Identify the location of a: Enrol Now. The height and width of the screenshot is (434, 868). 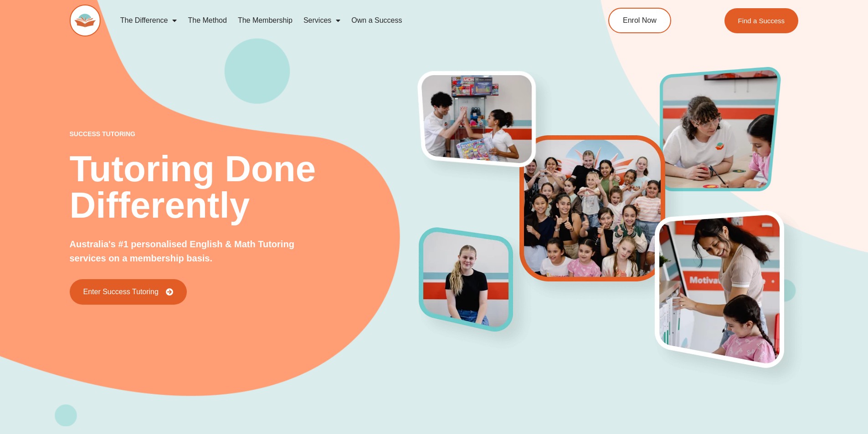
(640, 20).